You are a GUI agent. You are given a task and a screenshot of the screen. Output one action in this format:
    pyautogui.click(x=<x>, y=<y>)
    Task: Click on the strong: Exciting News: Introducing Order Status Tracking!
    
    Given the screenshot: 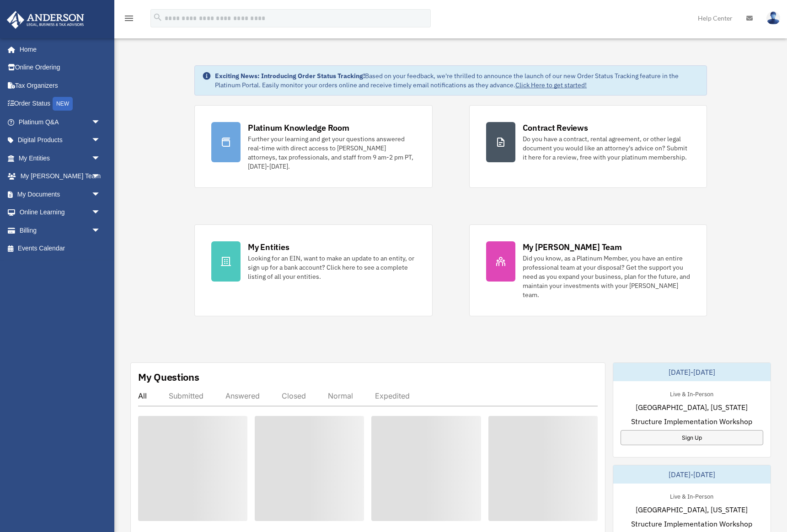 What is the action you would take?
    pyautogui.click(x=290, y=76)
    